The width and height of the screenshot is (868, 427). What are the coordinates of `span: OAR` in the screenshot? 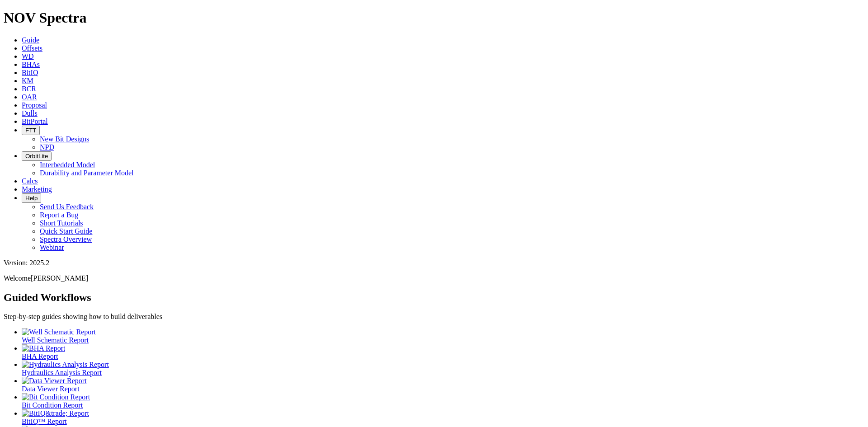 It's located at (29, 97).